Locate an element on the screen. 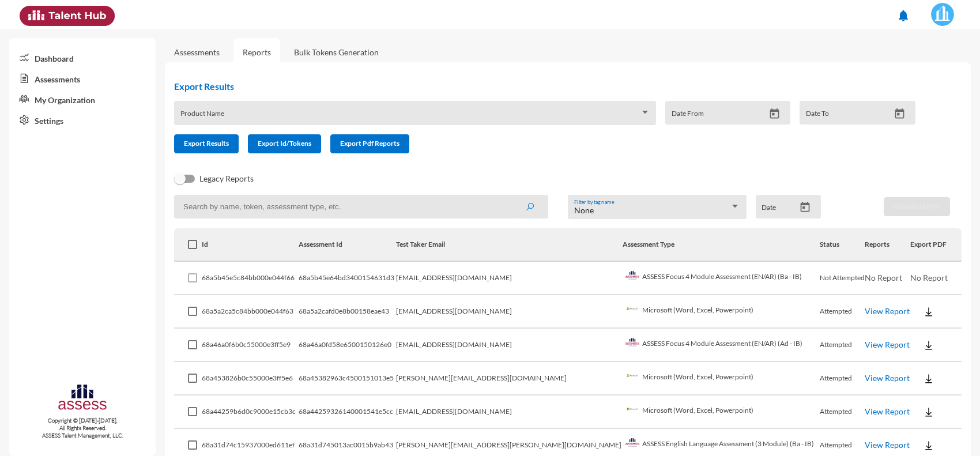 Image resolution: width=980 pixels, height=456 pixels. a: Settings is located at coordinates (82, 119).